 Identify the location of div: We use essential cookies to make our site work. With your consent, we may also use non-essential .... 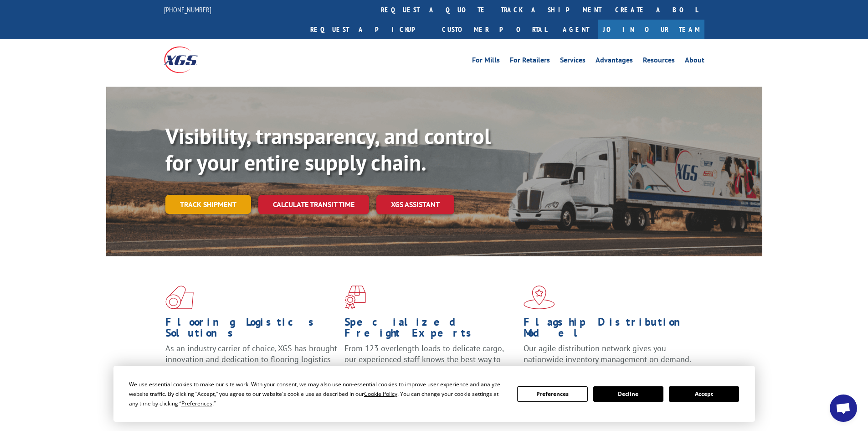
(318, 393).